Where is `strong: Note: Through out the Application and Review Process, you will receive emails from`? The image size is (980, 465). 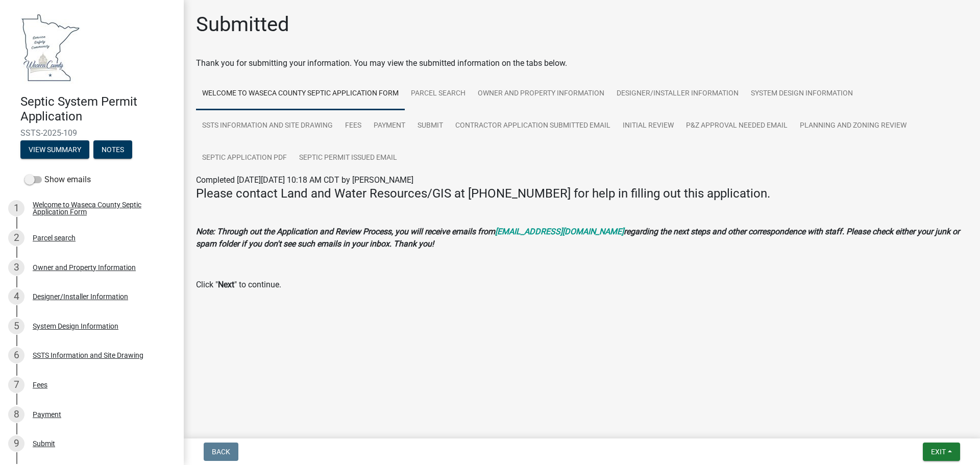
strong: Note: Through out the Application and Review Process, you will receive emails from is located at coordinates (345, 231).